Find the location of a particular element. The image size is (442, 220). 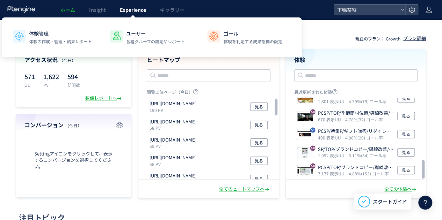

i: 4.88%(153) ゴール率 is located at coordinates (368, 173).